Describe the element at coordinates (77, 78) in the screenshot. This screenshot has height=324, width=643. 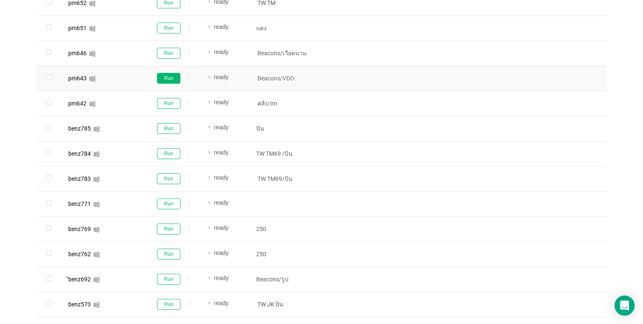
I see `div: pm643` at that location.